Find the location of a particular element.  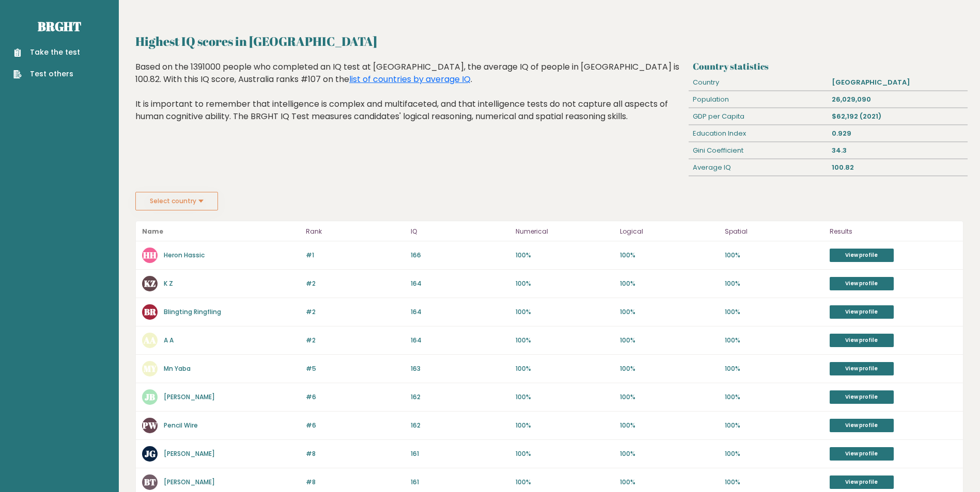

a: Blingting Ringfling is located at coordinates (192, 312).